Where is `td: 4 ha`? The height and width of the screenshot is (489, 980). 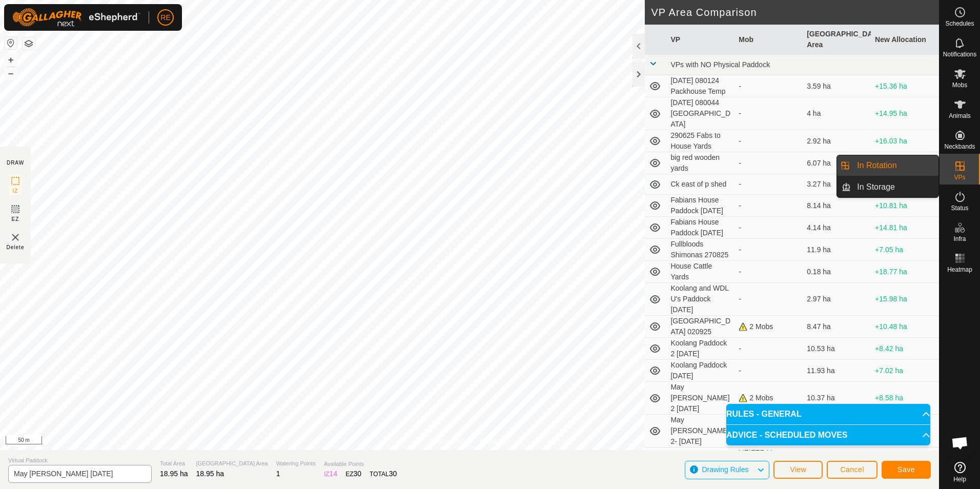 td: 4 ha is located at coordinates (836, 114).